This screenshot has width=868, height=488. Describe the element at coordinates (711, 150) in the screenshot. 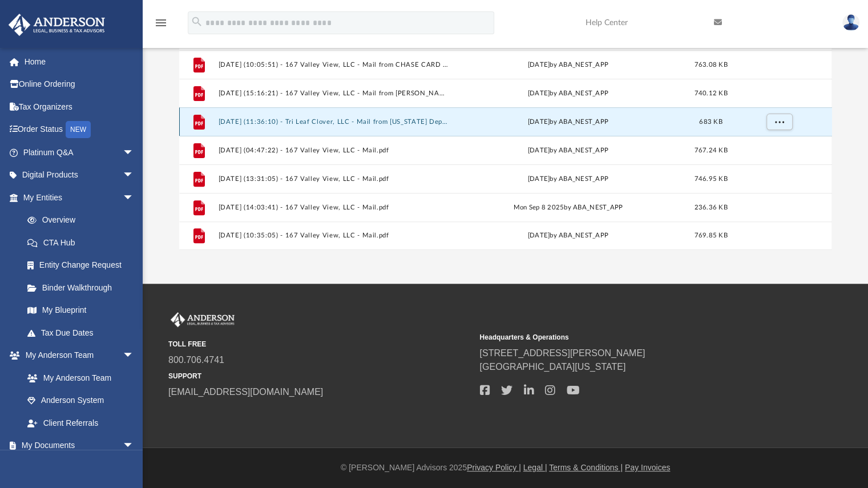

I see `span: 767.24 KB` at that location.